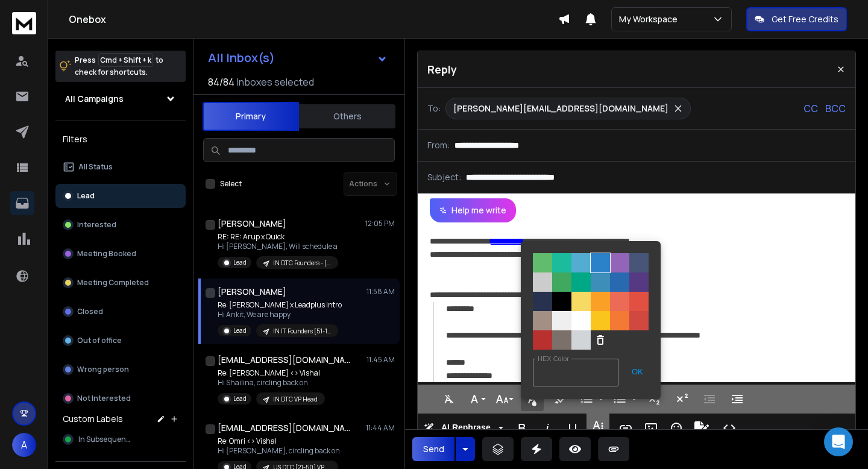 This screenshot has height=469, width=868. I want to click on p: IN IT Founders [51-100], so click(302, 331).